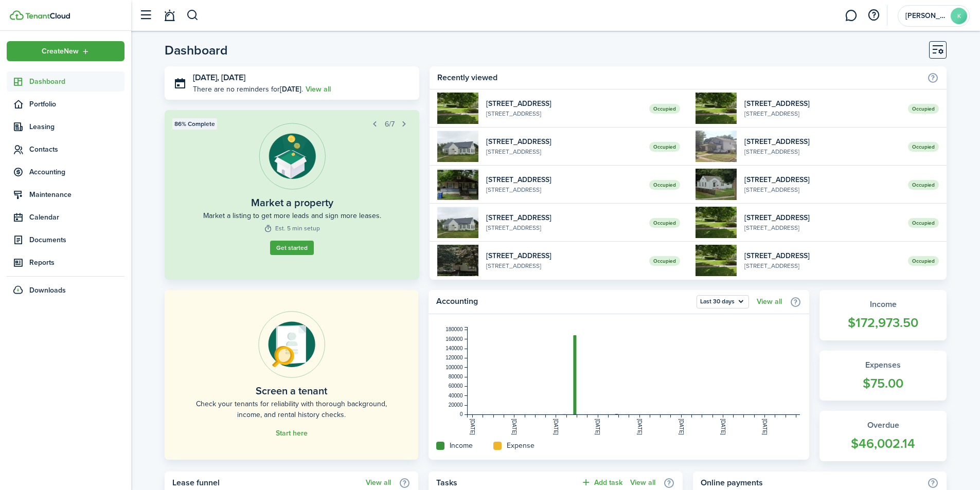 Image resolution: width=980 pixels, height=490 pixels. What do you see at coordinates (196, 50) in the screenshot?
I see `header-page-title: Dashboard` at bounding box center [196, 50].